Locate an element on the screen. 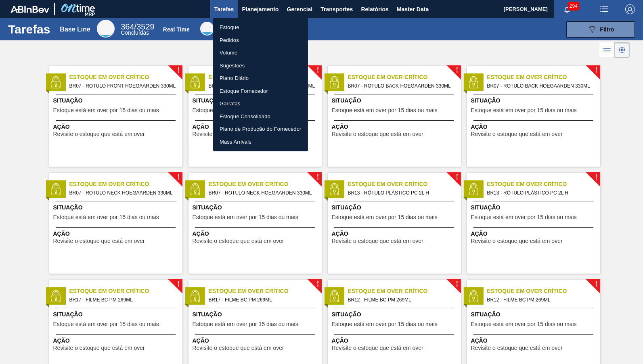 This screenshot has height=364, width=643. a: Volume is located at coordinates (261, 53).